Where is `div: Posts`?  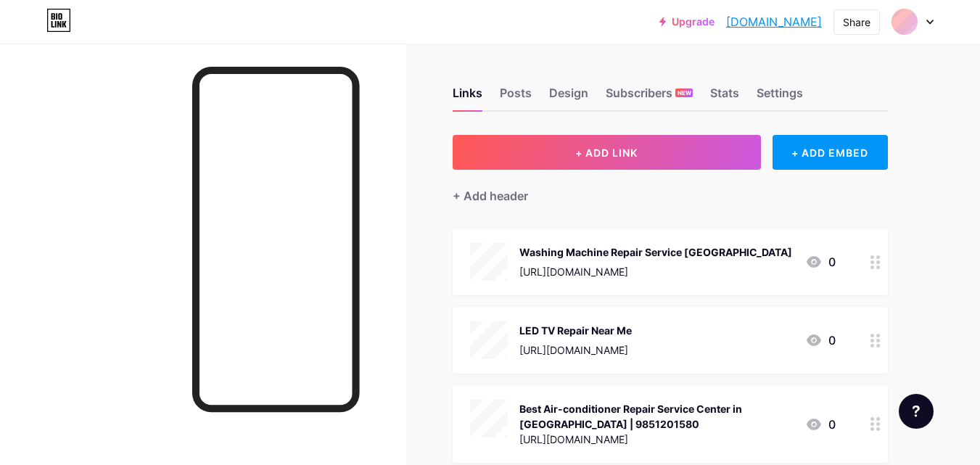 div: Posts is located at coordinates (516, 97).